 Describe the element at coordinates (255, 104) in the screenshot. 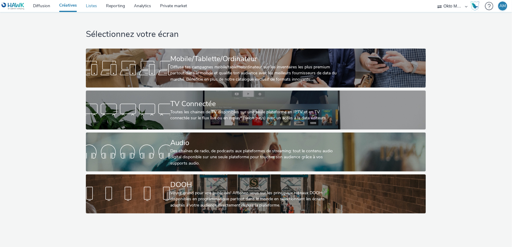

I see `div: TV Connectée` at that location.